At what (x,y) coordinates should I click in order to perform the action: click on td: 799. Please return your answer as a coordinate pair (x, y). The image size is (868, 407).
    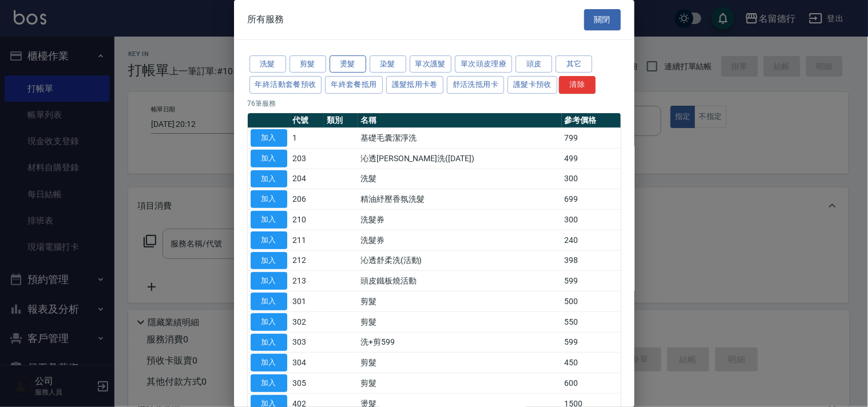
    Looking at the image, I should click on (591, 138).